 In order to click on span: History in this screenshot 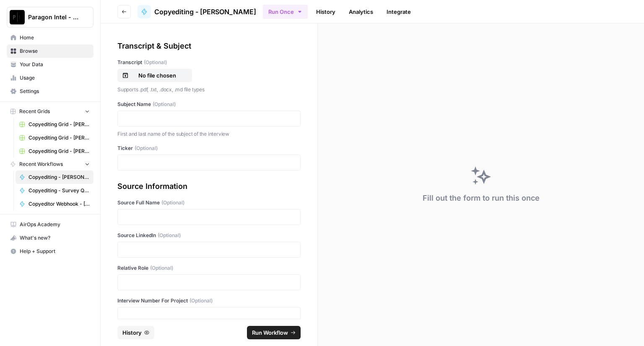, I will do `click(132, 333)`.